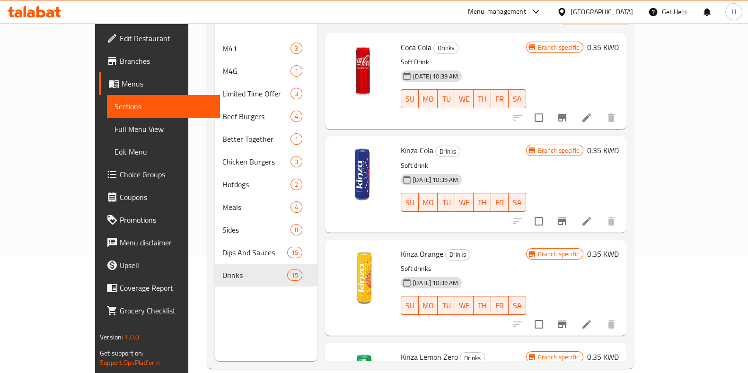  Describe the element at coordinates (363, 174) in the screenshot. I see `img: Kinza Cola` at that location.